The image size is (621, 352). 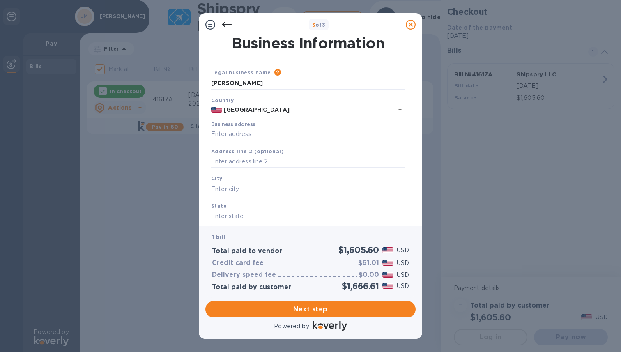 What do you see at coordinates (302, 110) in the screenshot?
I see `input: Select country` at bounding box center [302, 110].